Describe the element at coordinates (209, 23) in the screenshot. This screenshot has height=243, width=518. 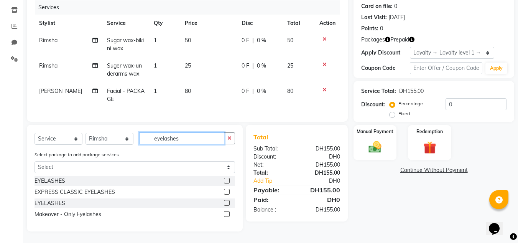
I see `th: Price` at that location.